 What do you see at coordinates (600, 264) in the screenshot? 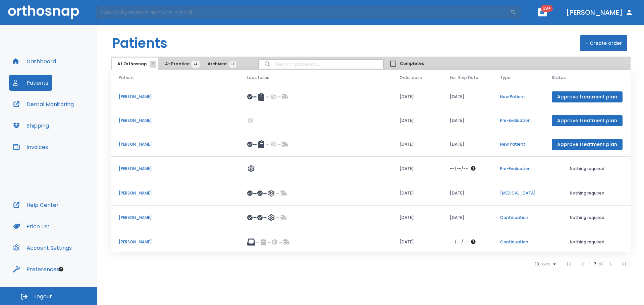
I see `span: of 7` at bounding box center [600, 264].